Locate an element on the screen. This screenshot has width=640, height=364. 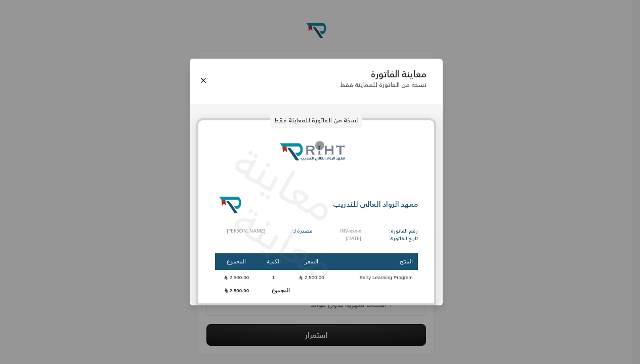
p: تاريخ الفاتورة: is located at coordinates (403, 238).